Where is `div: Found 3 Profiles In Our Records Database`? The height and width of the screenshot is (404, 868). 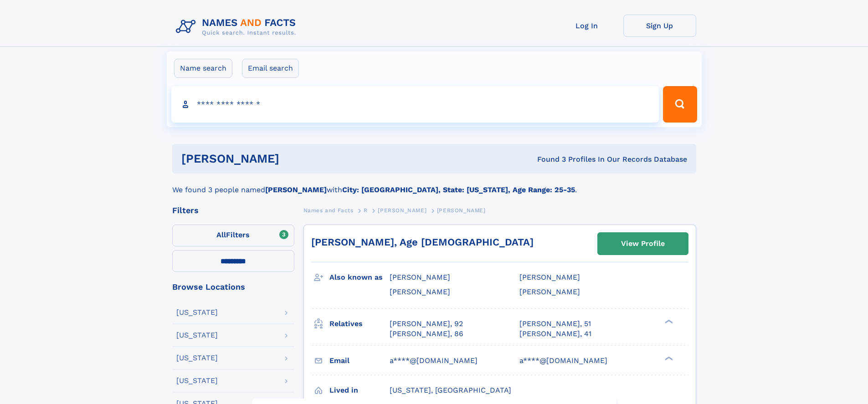 div: Found 3 Profiles In Our Records Database is located at coordinates (548, 159).